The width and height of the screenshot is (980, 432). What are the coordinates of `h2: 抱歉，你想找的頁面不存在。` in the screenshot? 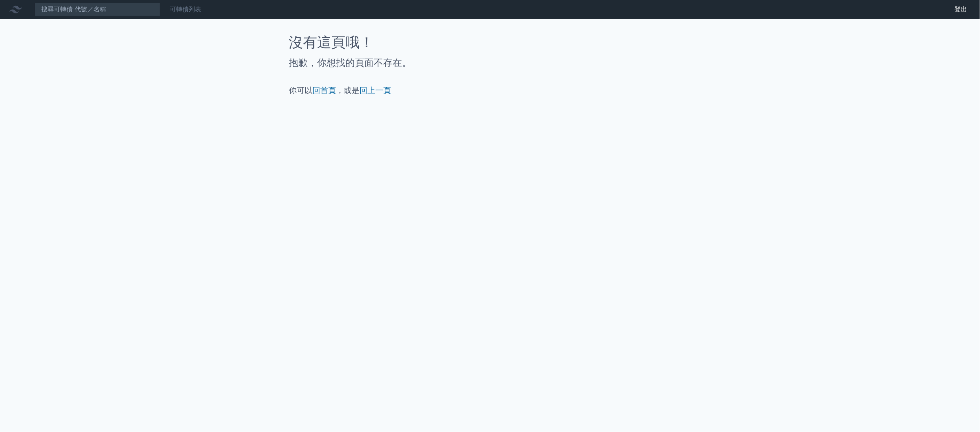 It's located at (490, 63).